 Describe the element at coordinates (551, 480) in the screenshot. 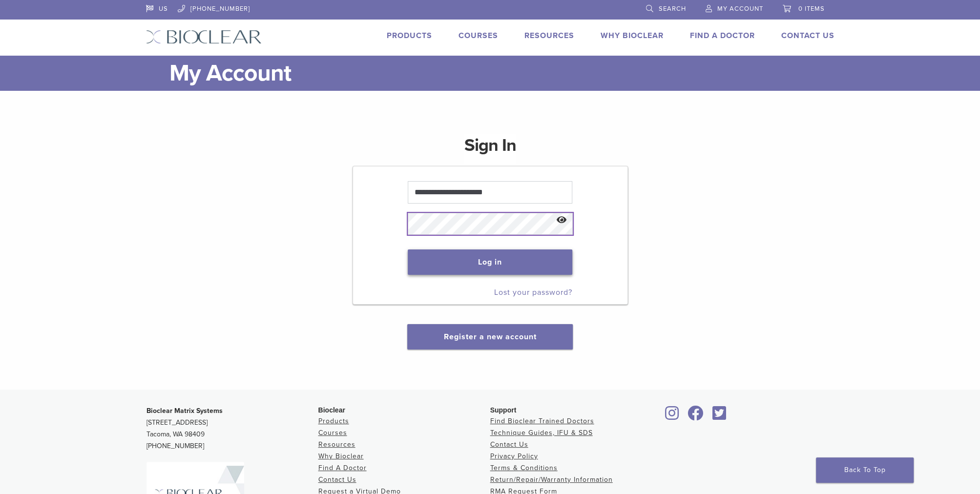

I see `a: Return/Repair/Warranty Information` at that location.